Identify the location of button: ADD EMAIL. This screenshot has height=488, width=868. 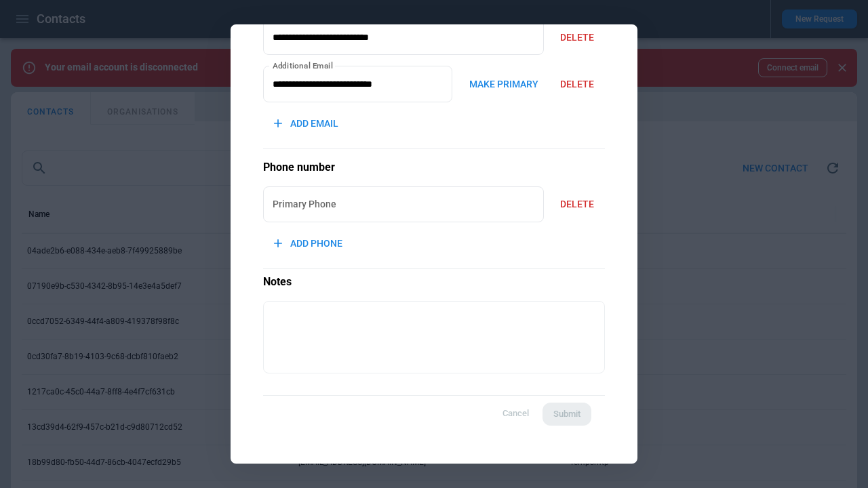
(306, 124).